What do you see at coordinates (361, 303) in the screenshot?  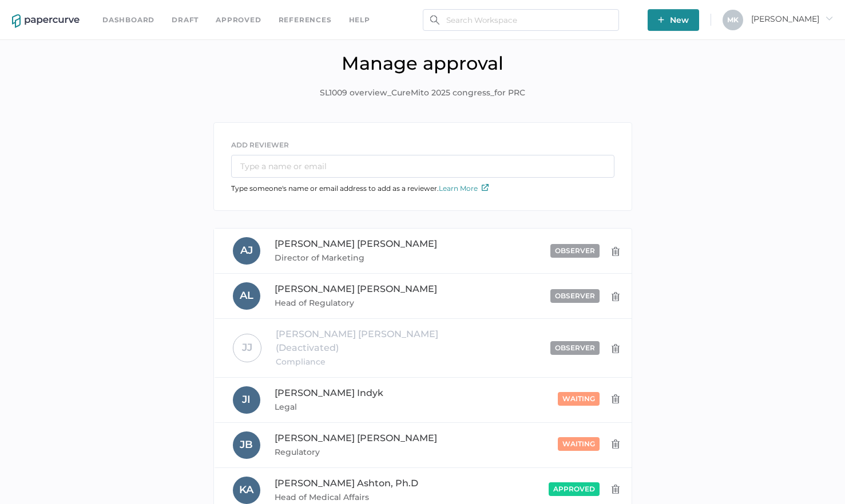 I see `span: Head of Regulatory` at bounding box center [361, 303].